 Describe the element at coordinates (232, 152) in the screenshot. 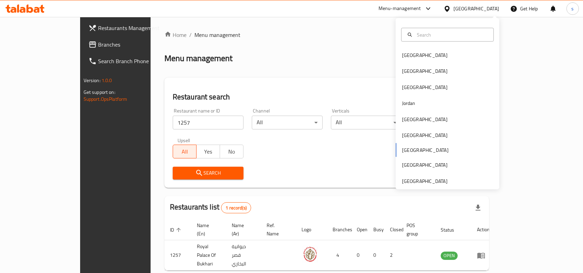

I see `span: No` at that location.